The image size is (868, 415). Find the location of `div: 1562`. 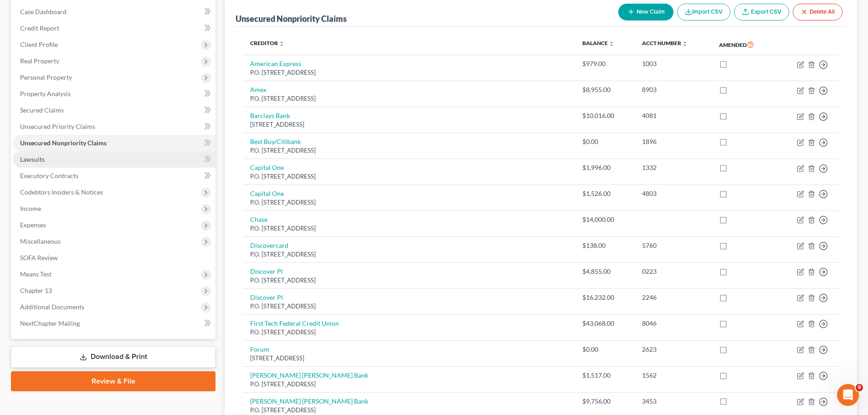

div: 1562 is located at coordinates (674, 375).